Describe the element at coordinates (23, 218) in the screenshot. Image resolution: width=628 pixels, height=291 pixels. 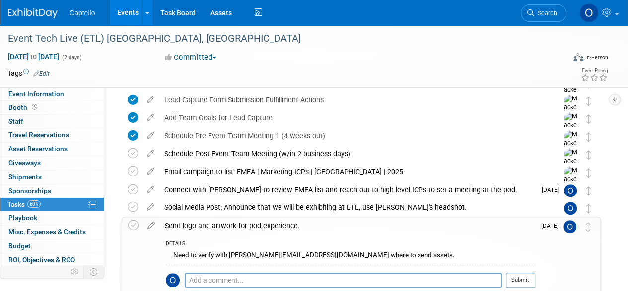
I see `span: Playbook` at that location.